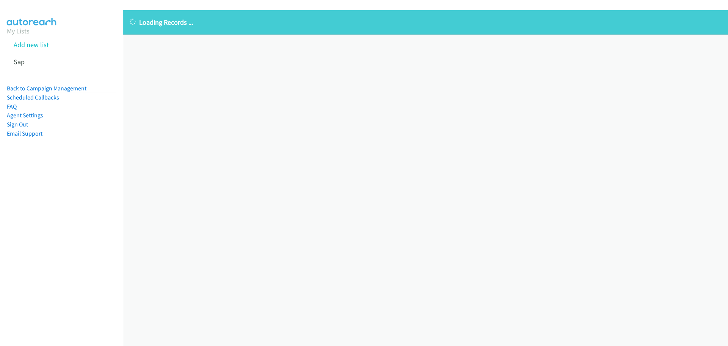 The width and height of the screenshot is (728, 346). What do you see at coordinates (12, 106) in the screenshot?
I see `a: FAQ` at bounding box center [12, 106].